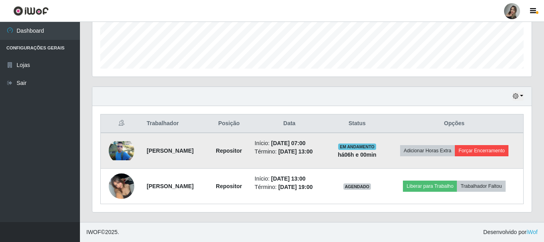 The height and width of the screenshot is (242, 544). What do you see at coordinates (229, 124) in the screenshot?
I see `th: Posição` at bounding box center [229, 124].